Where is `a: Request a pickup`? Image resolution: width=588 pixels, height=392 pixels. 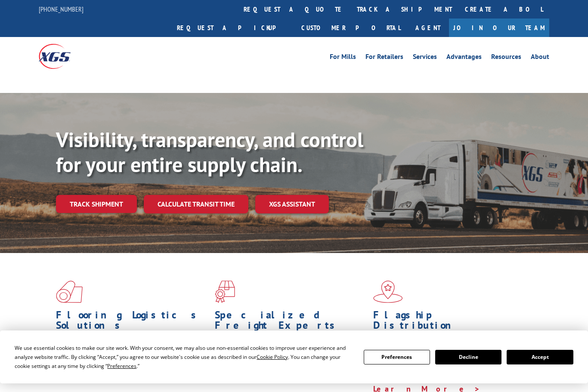
a: Request a pickup is located at coordinates (232, 27).